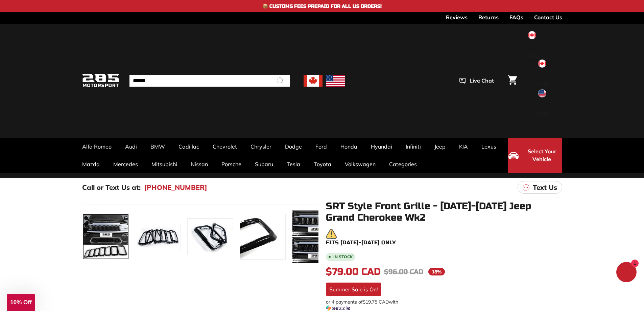  What do you see at coordinates (542, 155) in the screenshot?
I see `span: Select Your Vehicle` at bounding box center [542, 155].